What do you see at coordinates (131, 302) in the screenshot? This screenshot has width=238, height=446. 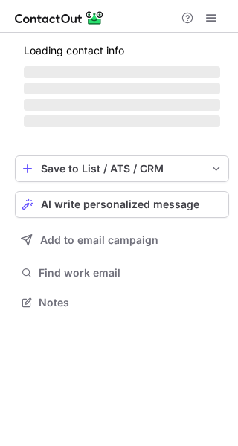 I see `span: Notes` at bounding box center [131, 302].